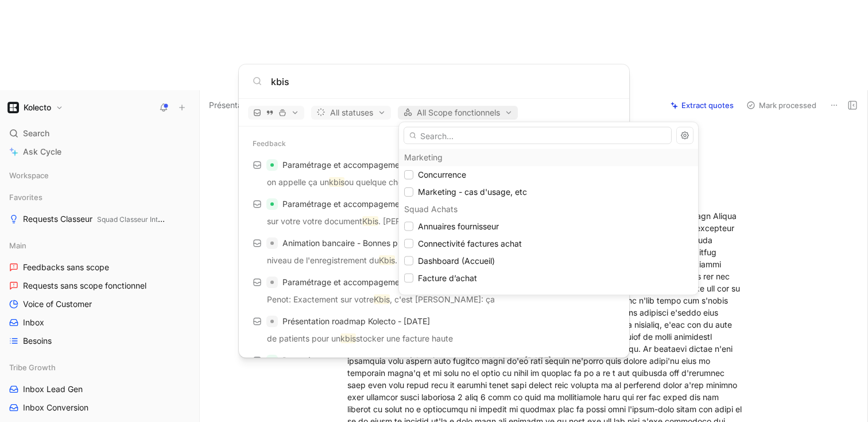 This screenshot has height=422, width=868. I want to click on input: Search..., so click(537, 136).